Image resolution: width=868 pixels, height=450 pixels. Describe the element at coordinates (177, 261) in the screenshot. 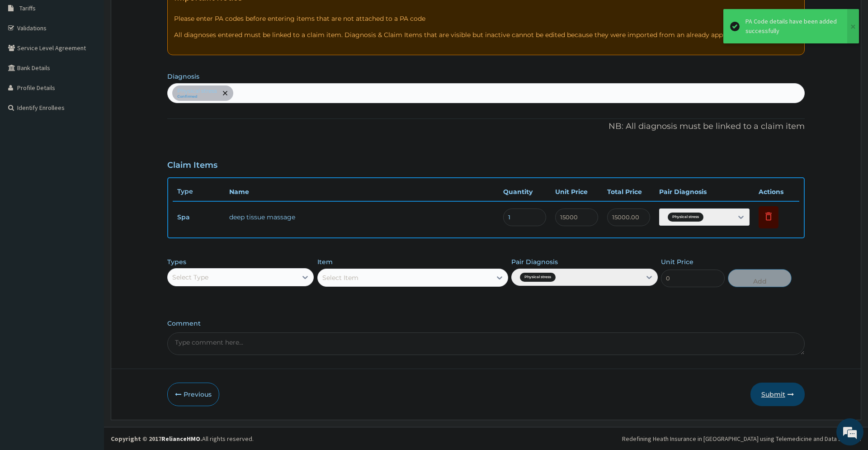

I see `label: Types` at that location.